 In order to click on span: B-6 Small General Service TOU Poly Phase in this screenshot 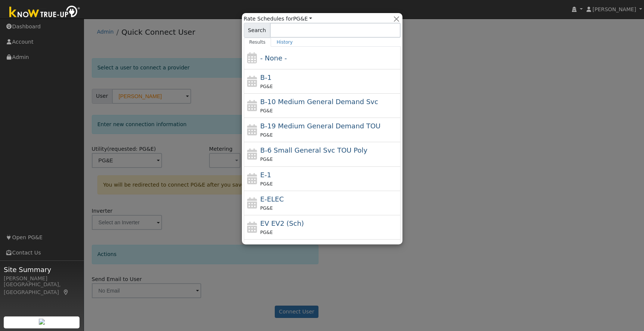, I will do `click(313, 150)`.